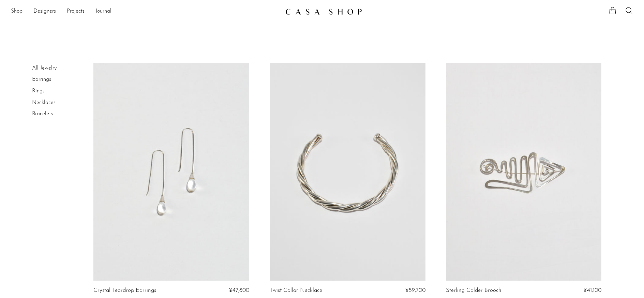 The width and height of the screenshot is (644, 298). I want to click on ul: NEW HEADER MENU, so click(145, 12).